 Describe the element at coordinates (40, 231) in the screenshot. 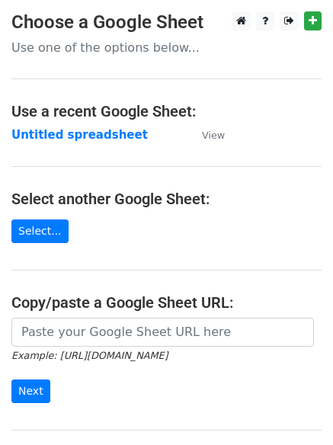

I see `a: Select...` at that location.